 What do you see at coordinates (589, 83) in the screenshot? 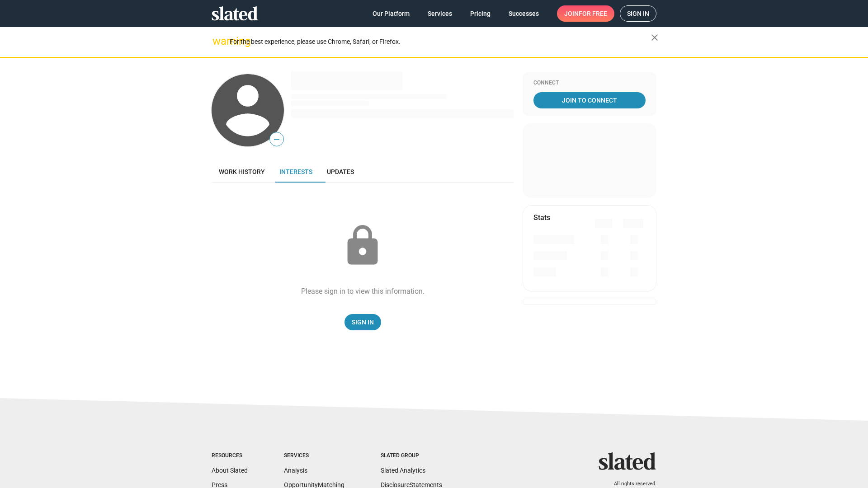
I see `div: Connect` at bounding box center [589, 83].